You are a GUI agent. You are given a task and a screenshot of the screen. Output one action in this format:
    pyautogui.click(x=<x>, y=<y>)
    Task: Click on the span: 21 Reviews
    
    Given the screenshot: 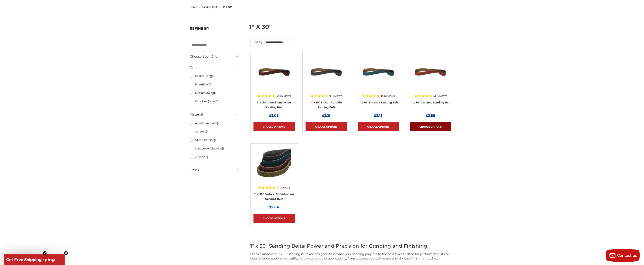 What is the action you would take?
    pyautogui.click(x=283, y=188)
    